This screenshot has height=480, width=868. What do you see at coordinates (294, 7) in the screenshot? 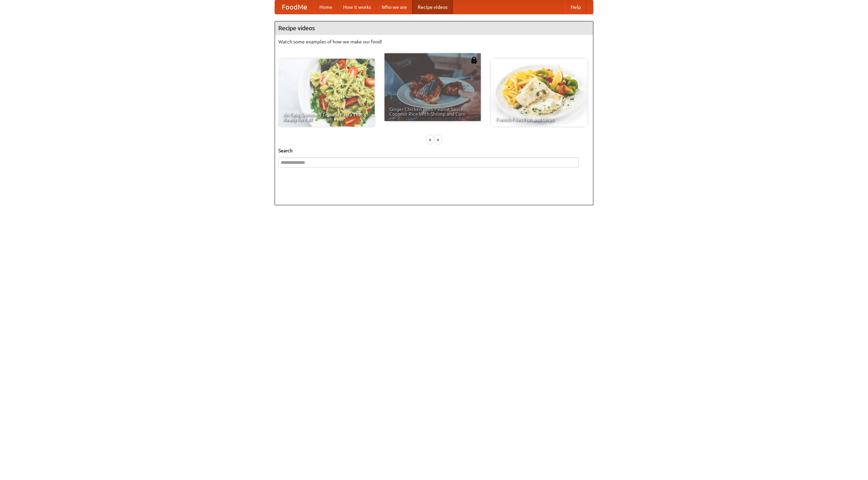
I see `a: FoodMe` at bounding box center [294, 7].